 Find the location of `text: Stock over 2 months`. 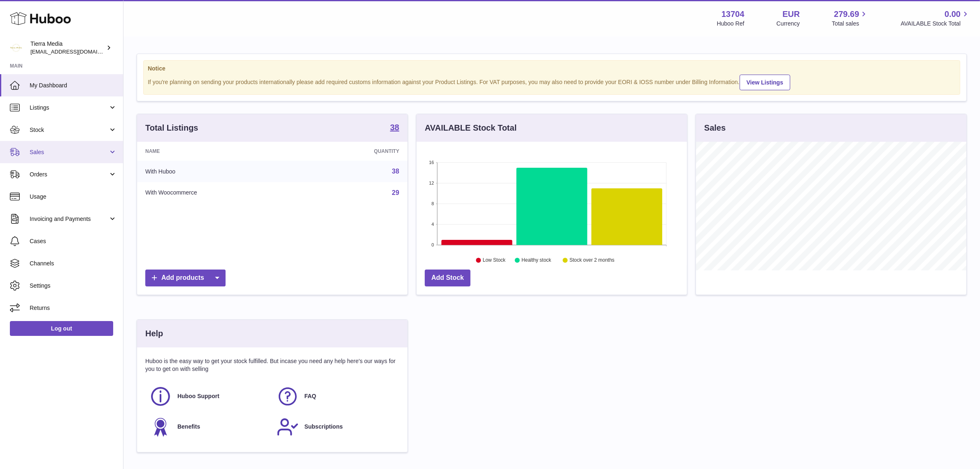

text: Stock over 2 months is located at coordinates (592, 261).